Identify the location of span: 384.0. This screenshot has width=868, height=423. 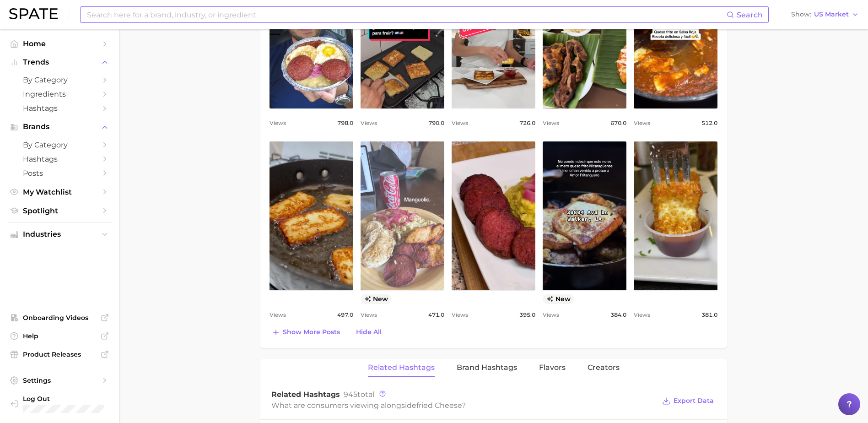
(618, 315).